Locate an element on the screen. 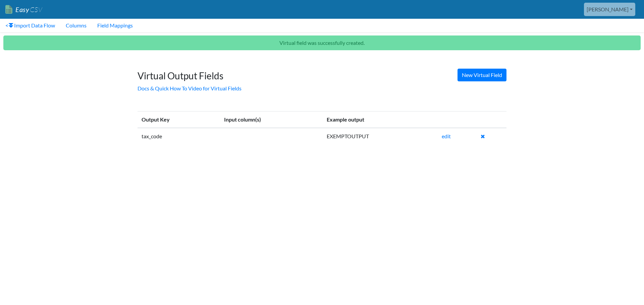 This screenshot has height=305, width=644. a: Field Mappings is located at coordinates (115, 25).